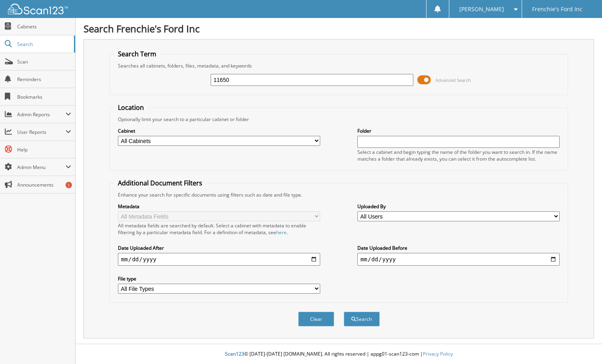 Image resolution: width=602 pixels, height=364 pixels. Describe the element at coordinates (459, 248) in the screenshot. I see `label: Date Uploaded Before` at that location.